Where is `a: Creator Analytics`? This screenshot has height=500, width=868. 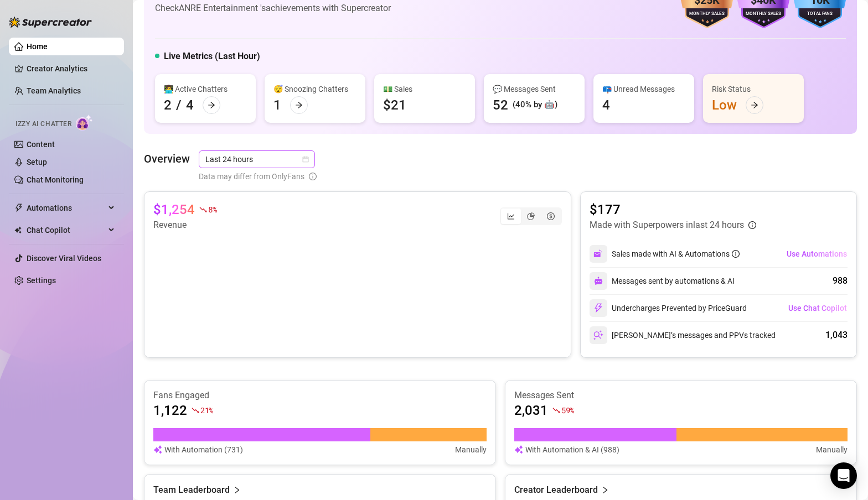
a: Creator Analytics is located at coordinates (71, 68).